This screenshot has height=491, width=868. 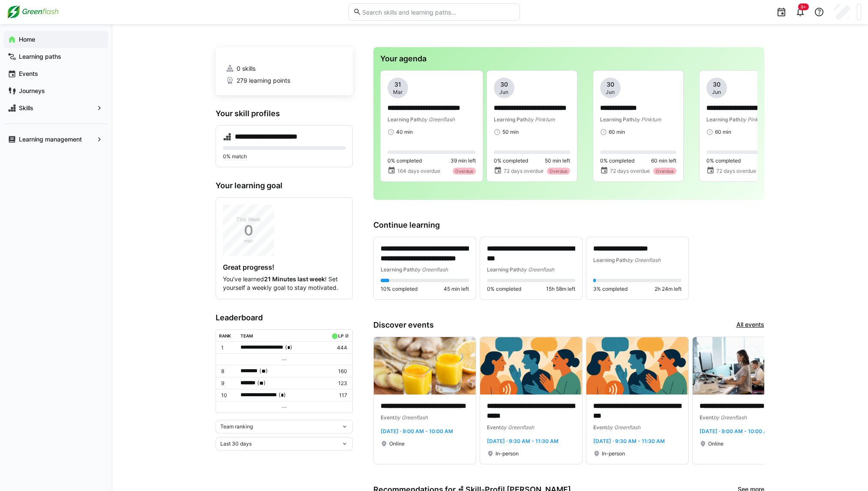 What do you see at coordinates (339, 348) in the screenshot?
I see `p: 444` at bounding box center [339, 348].